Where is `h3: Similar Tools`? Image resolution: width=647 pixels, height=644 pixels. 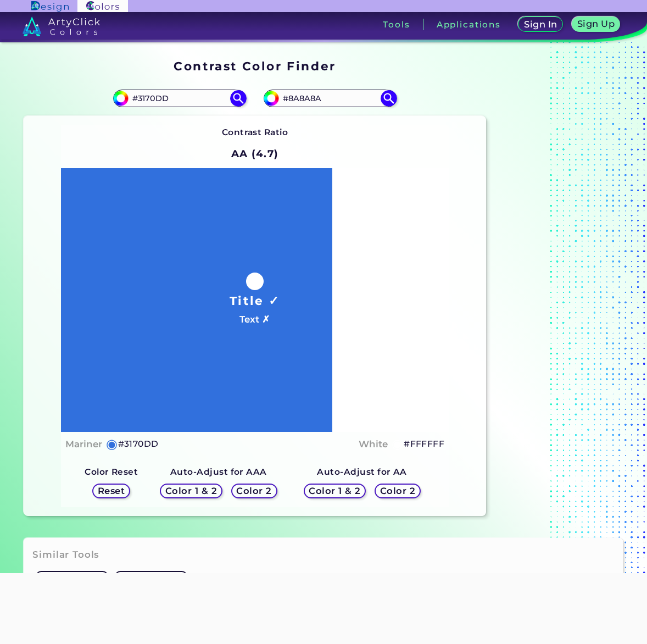
h3: Similar Tools is located at coordinates (66, 555).